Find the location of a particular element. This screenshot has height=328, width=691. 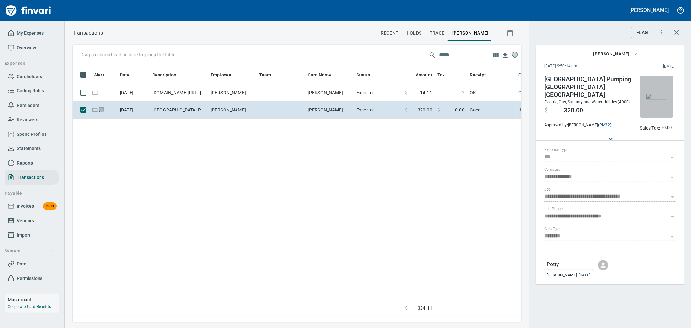

span: Flag is located at coordinates (642, 32).